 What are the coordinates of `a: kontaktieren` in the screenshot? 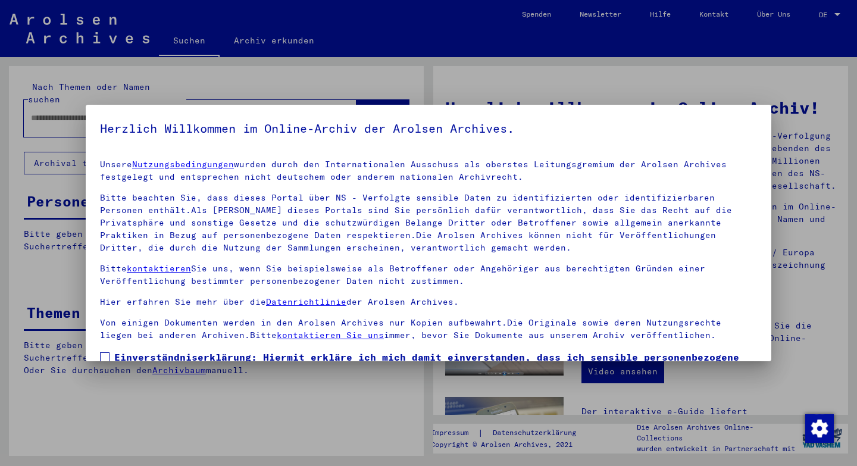 It's located at (159, 269).